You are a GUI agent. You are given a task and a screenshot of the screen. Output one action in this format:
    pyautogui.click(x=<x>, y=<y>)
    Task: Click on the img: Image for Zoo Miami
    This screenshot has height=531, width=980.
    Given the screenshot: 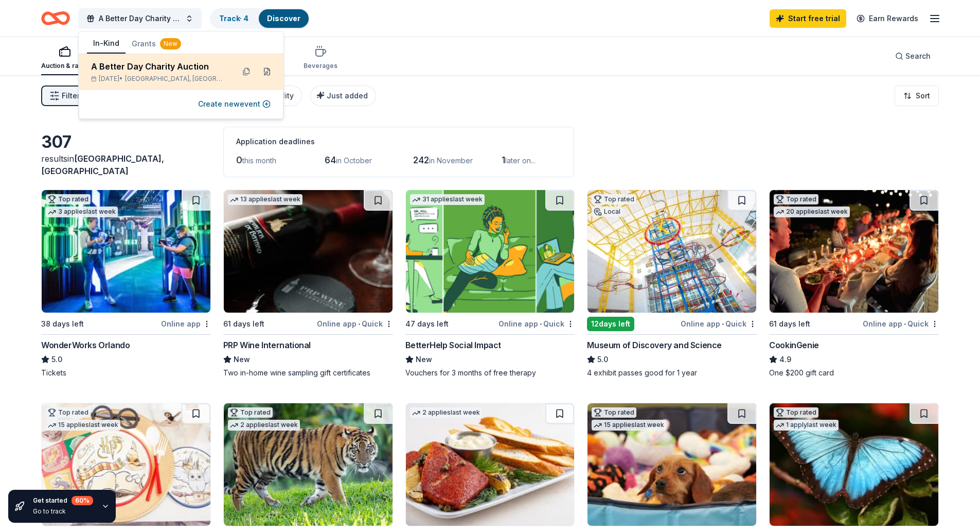 What is the action you would take?
    pyautogui.click(x=308, y=464)
    